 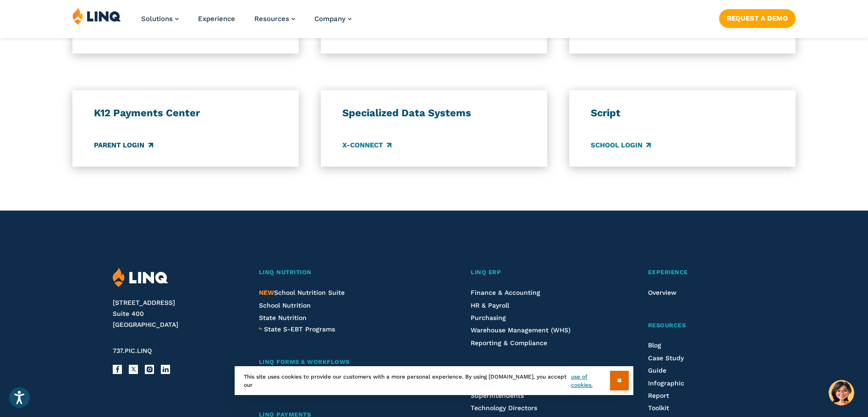 What do you see at coordinates (283, 318) in the screenshot?
I see `span: State Nutrition` at bounding box center [283, 318].